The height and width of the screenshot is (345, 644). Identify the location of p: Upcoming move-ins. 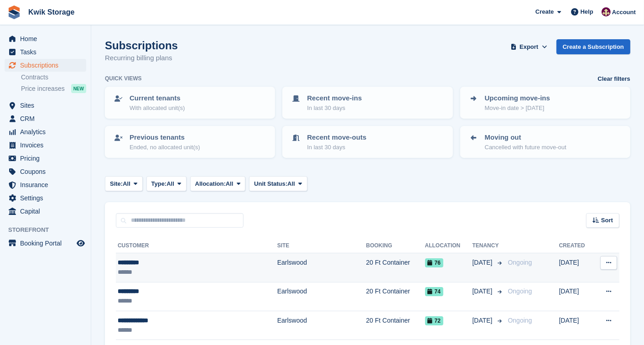
(517, 98).